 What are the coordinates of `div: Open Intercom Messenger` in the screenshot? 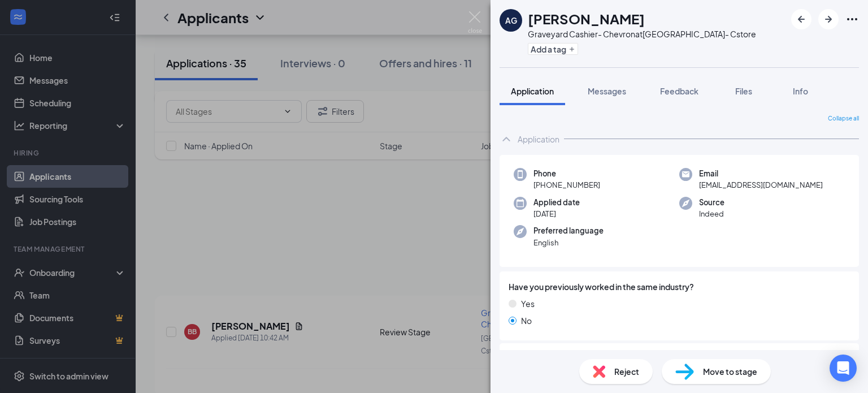 It's located at (843, 369).